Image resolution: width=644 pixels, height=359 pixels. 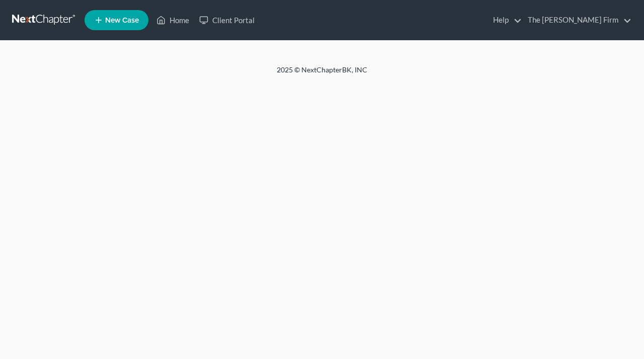 I want to click on a: Home, so click(x=173, y=20).